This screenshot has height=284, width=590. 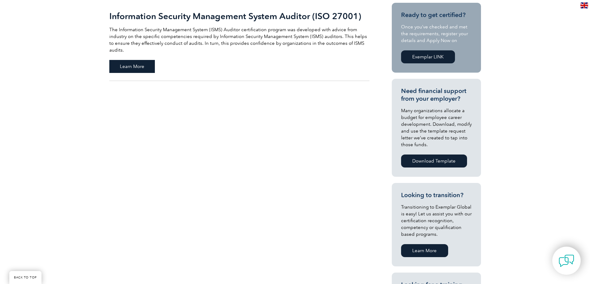 I want to click on a: BACK TO TOP, so click(x=25, y=278).